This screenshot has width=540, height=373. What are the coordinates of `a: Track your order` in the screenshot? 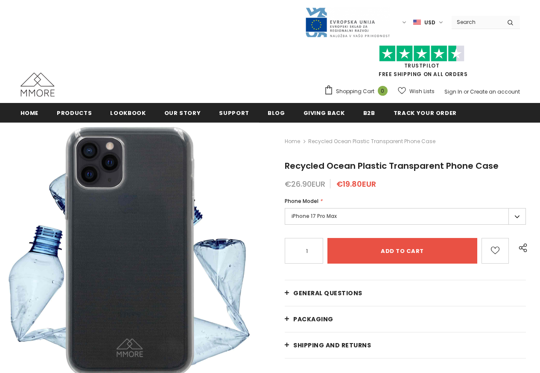 It's located at (425, 112).